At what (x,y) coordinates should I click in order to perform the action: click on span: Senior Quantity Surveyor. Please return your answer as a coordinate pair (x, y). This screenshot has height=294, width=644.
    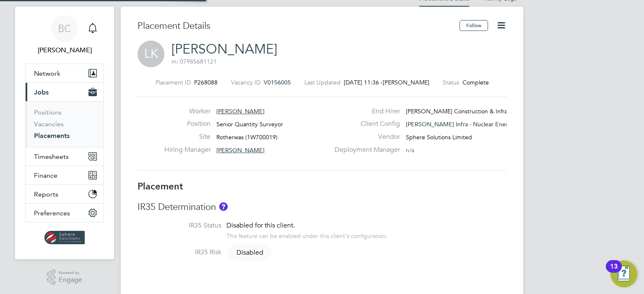
    Looking at the image, I should click on (249, 124).